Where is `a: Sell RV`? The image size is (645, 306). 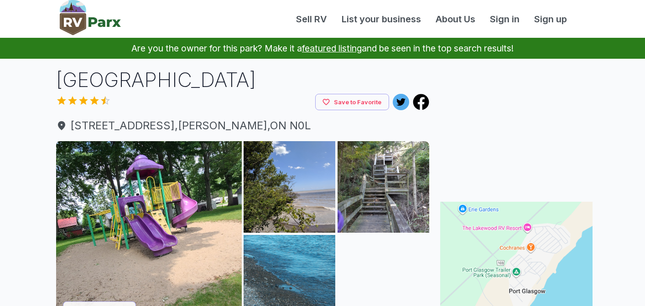 a: Sell RV is located at coordinates (311, 19).